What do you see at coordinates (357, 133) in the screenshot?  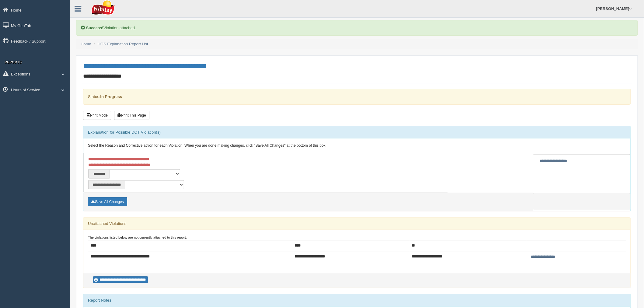 I see `div: Explanation for Possible DOT Violation(s)` at bounding box center [357, 133].